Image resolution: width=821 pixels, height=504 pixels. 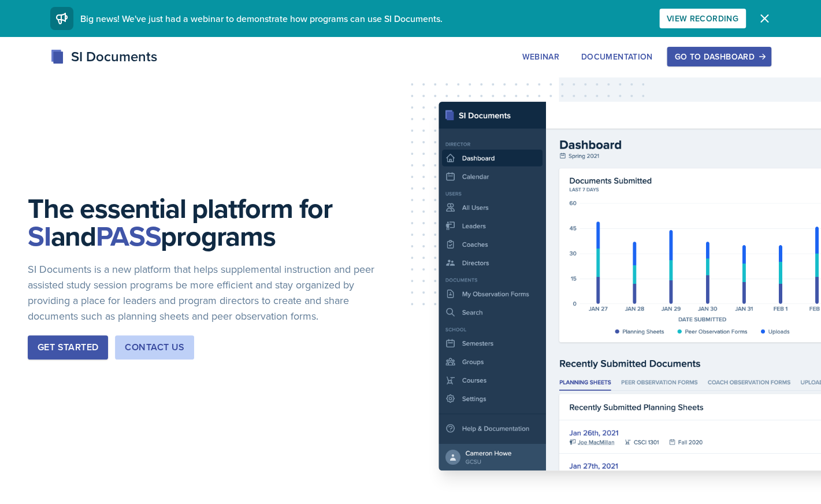 What do you see at coordinates (154, 347) in the screenshot?
I see `button: Contact Us` at bounding box center [154, 347].